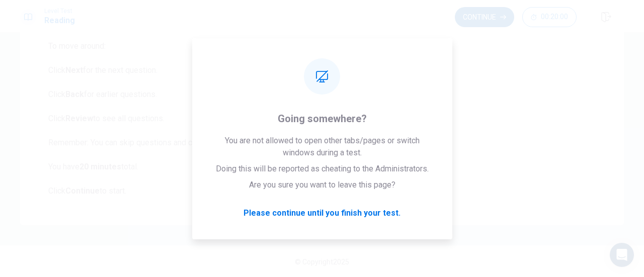  What do you see at coordinates (322, 262) in the screenshot?
I see `span: © Copyright 2025` at bounding box center [322, 262].